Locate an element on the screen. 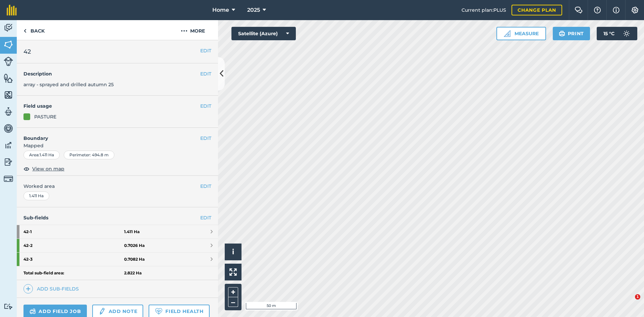  img: A question mark icon is located at coordinates (597, 10).